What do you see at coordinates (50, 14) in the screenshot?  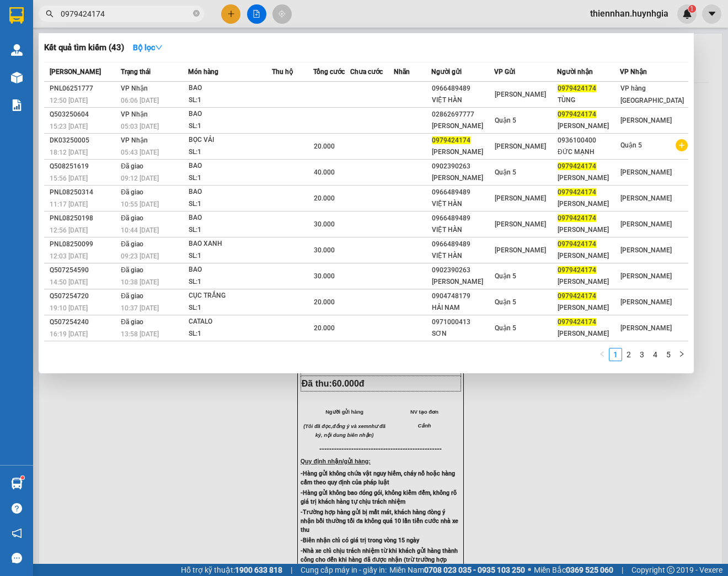 I see `span: search` at bounding box center [50, 14].